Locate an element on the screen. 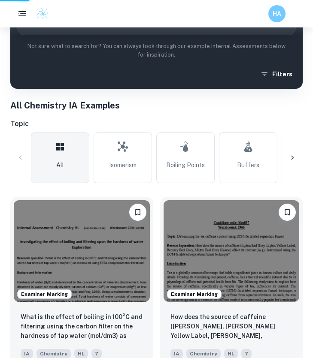  p: Not sure what to search for? You can always look through our example Internal Assessments below f... is located at coordinates (156, 51).